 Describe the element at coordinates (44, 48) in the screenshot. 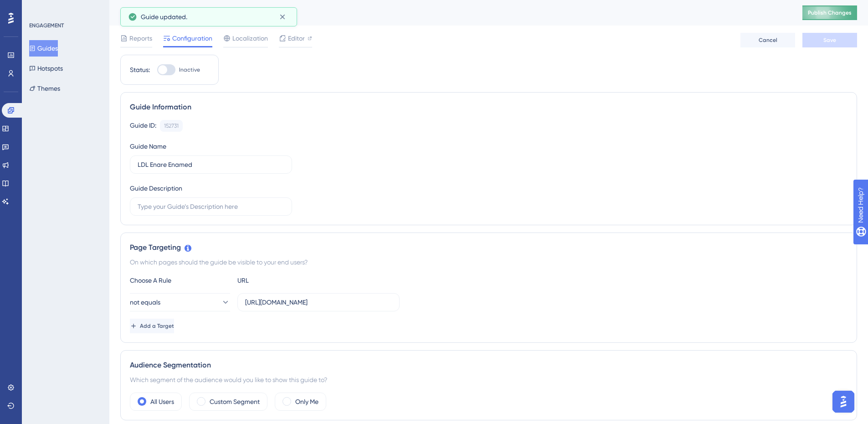

I see `button: Guides` at that location.